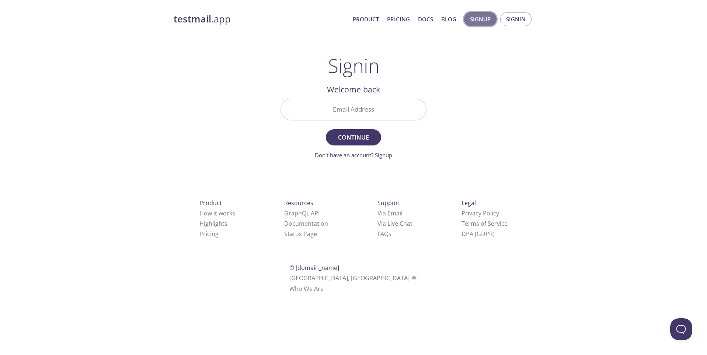  What do you see at coordinates (384, 234) in the screenshot?
I see `a: FAQ` at bounding box center [384, 234].